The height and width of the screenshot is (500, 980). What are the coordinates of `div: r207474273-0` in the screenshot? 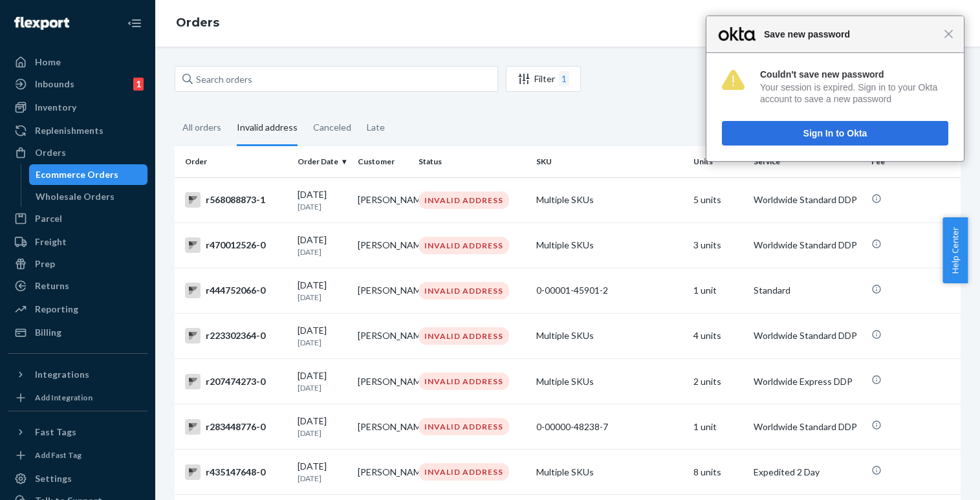 It's located at (236, 382).